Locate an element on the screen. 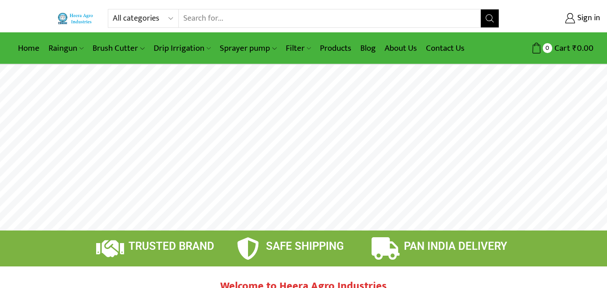 This screenshot has width=607, height=288. a: Sign in is located at coordinates (556, 18).